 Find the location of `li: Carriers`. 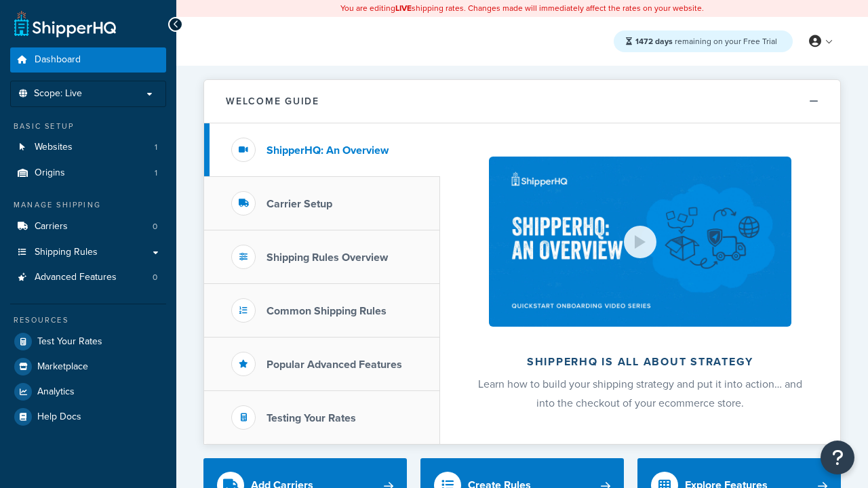

li: Carriers is located at coordinates (88, 226).